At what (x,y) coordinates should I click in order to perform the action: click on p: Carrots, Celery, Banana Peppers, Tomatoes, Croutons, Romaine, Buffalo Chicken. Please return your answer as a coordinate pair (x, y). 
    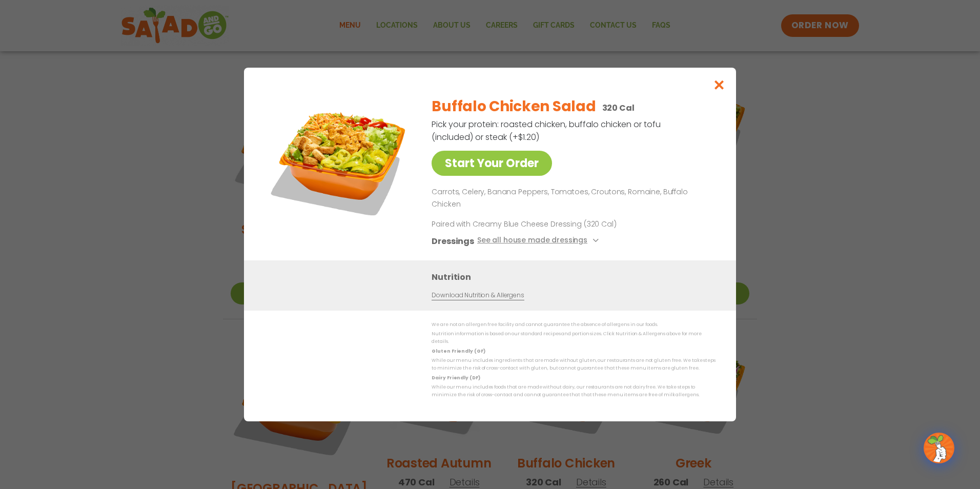
    Looking at the image, I should click on (571, 199).